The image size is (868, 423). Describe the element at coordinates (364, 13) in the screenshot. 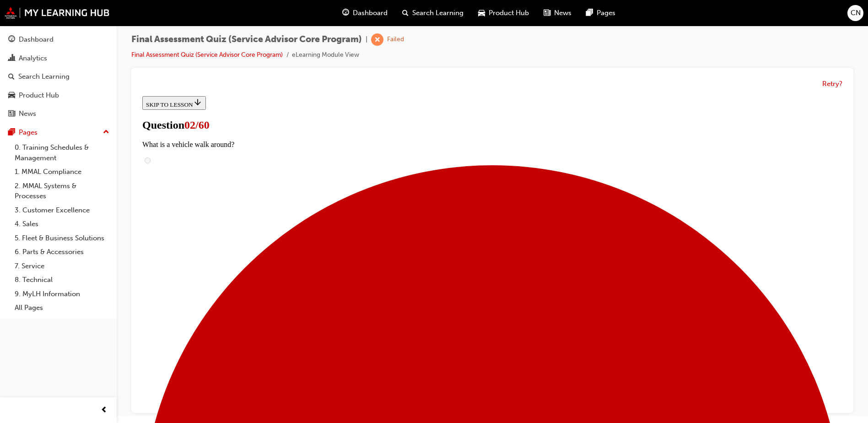

I see `a: guage-iconDashboard` at that location.